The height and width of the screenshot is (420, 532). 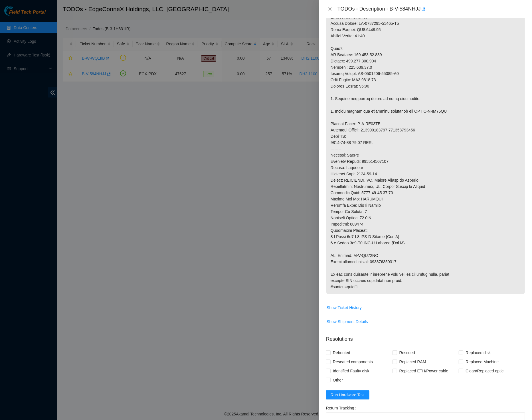 I want to click on span: Show Shipment Details, so click(x=347, y=322).